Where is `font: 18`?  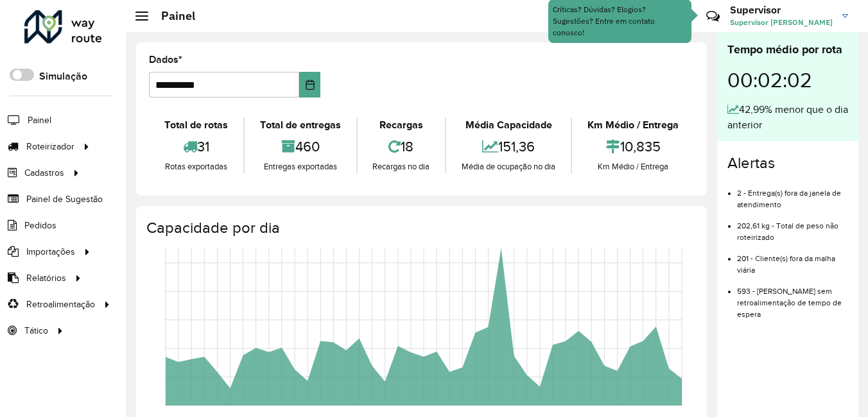 font: 18 is located at coordinates (407, 146).